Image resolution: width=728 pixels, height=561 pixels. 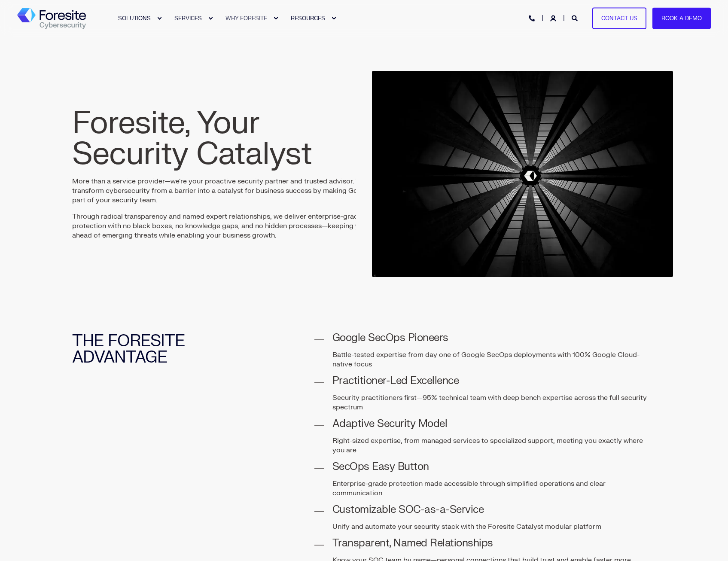 I want to click on a: Book a Demo, so click(x=681, y=18).